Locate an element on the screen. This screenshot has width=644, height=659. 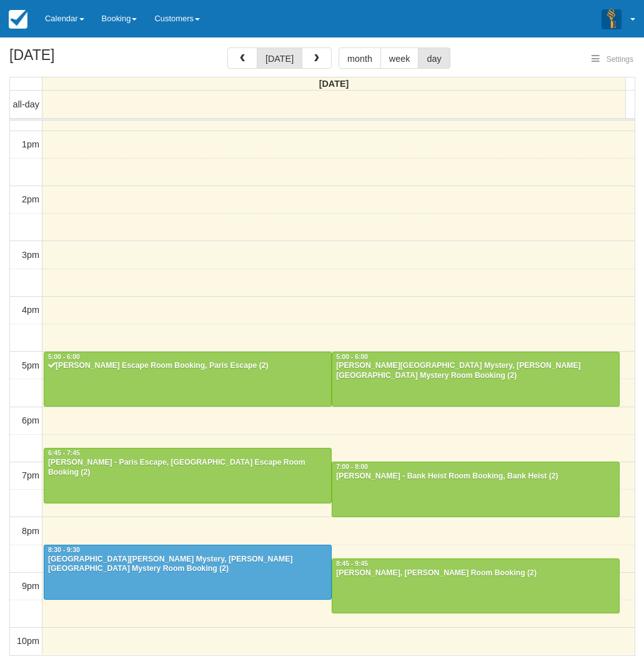
span: 7:00 - 8:00 is located at coordinates (352, 467).